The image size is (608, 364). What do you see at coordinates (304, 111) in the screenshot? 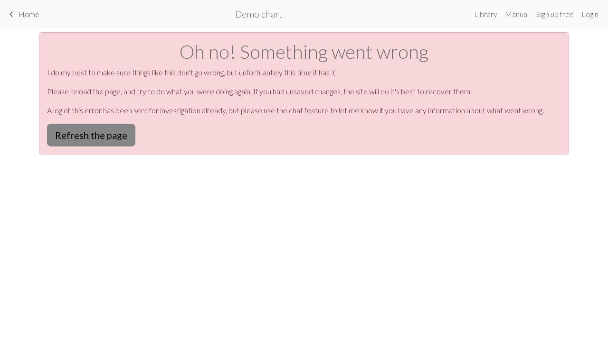
I see `p: A log of this error has been sent for investigation already, but please use the chat feature to l...` at bounding box center [304, 111].